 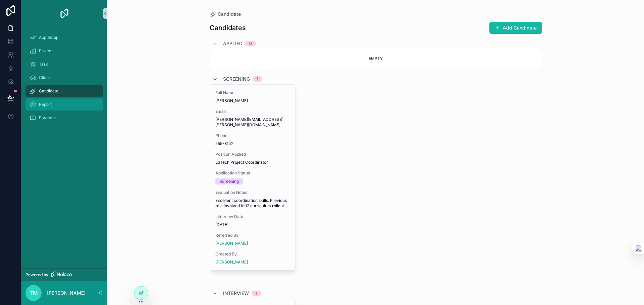 I want to click on span: Interview Date, so click(x=252, y=217).